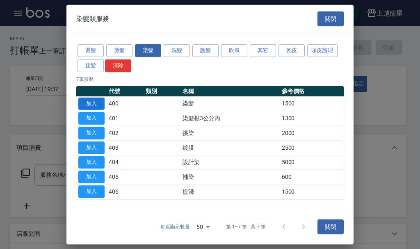  What do you see at coordinates (230, 104) in the screenshot?
I see `td: 染髮` at bounding box center [230, 104].